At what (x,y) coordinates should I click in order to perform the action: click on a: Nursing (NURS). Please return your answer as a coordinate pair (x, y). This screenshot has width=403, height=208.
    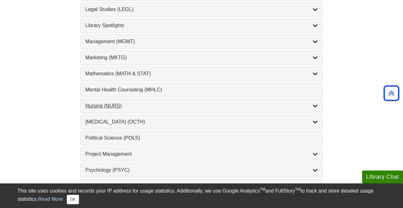
    Looking at the image, I should click on (202, 106).